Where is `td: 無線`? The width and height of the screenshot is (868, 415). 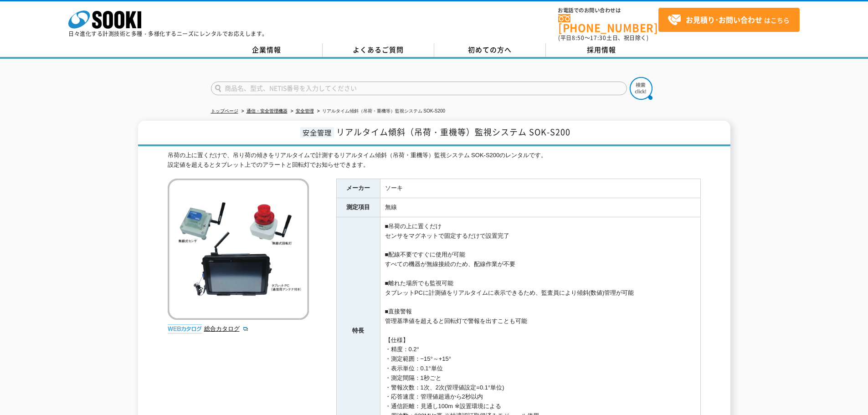 td: 無線 is located at coordinates (540, 208).